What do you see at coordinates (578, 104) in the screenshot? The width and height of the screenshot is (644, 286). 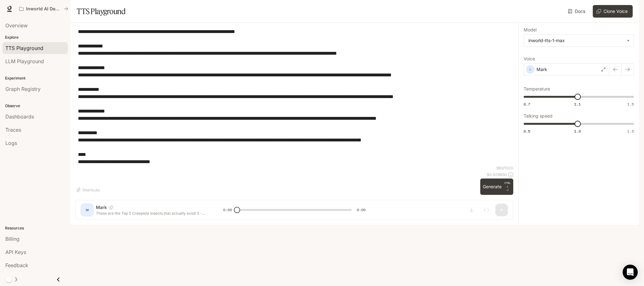 I see `span: 1.1` at bounding box center [578, 104].